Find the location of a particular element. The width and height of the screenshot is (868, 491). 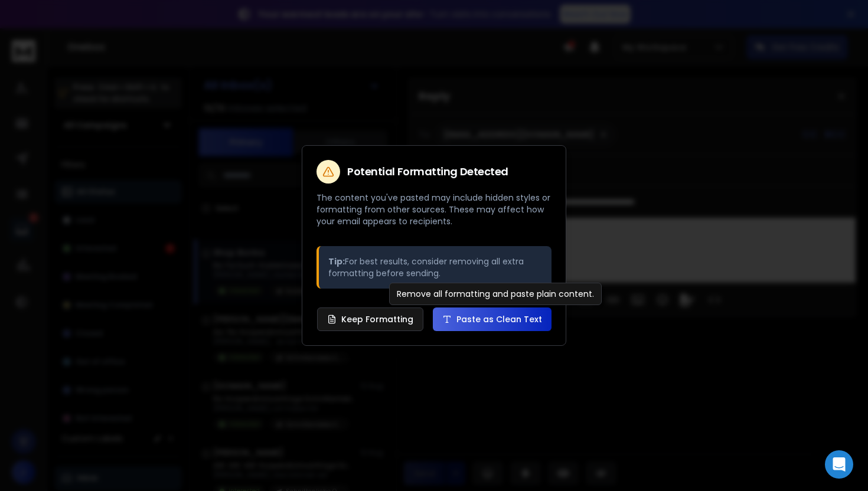

strong: Tip: is located at coordinates (337, 261).